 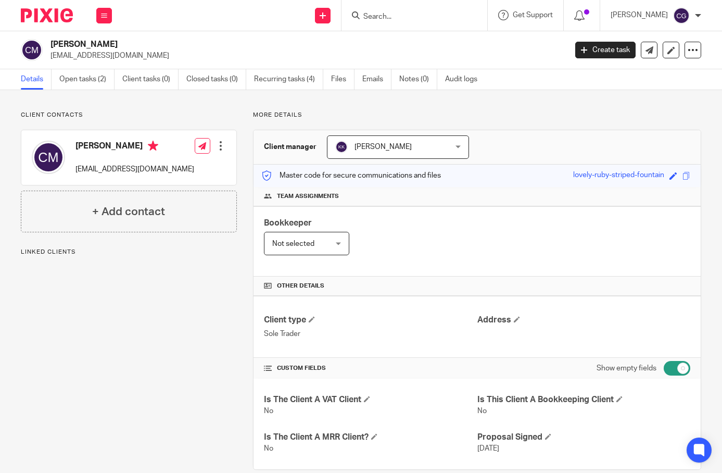 I want to click on span: Get Support, so click(x=533, y=15).